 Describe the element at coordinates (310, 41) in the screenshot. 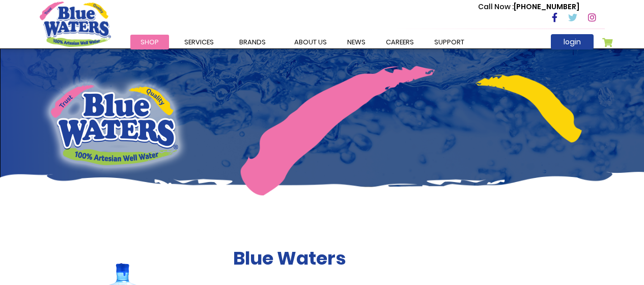

I see `a: about us` at that location.